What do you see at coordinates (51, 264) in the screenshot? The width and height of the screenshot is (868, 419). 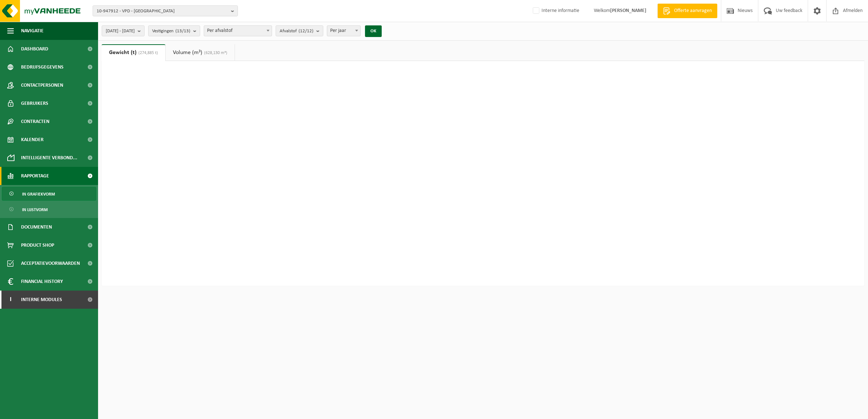 I see `span: Acceptatievoorwaarden` at bounding box center [51, 264].